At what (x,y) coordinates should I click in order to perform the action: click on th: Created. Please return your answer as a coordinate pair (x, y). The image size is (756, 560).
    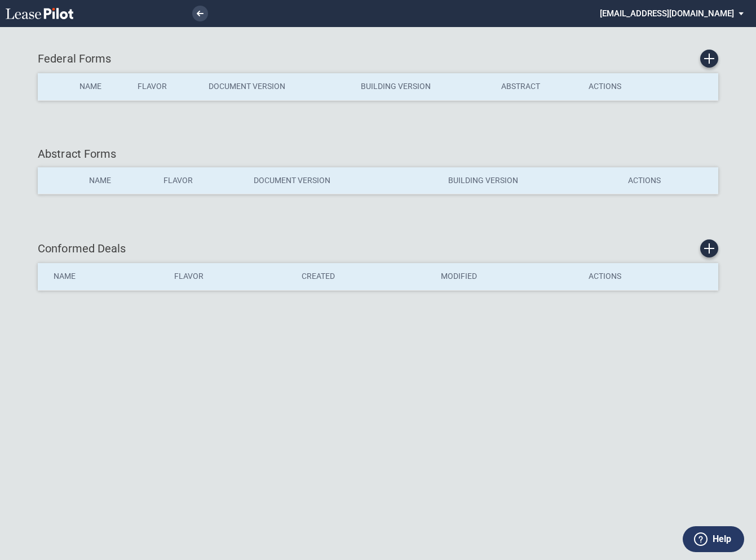
    Looking at the image, I should click on (363, 277).